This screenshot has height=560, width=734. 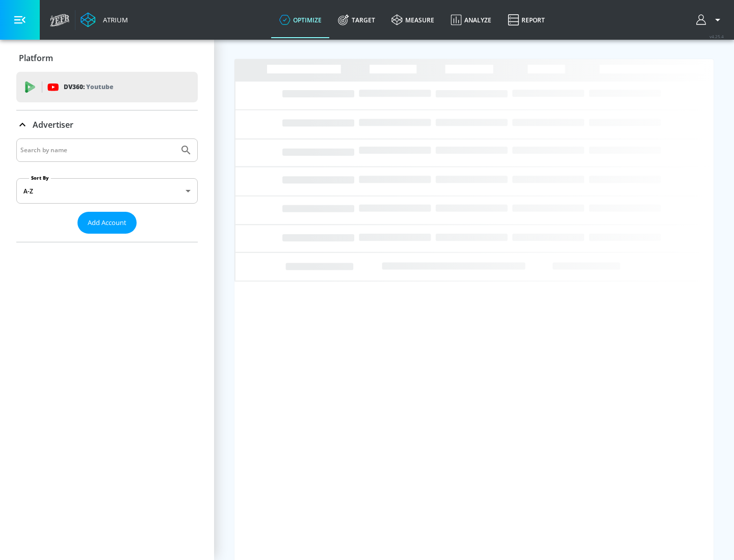 I want to click on span: v 4.25.4, so click(x=716, y=36).